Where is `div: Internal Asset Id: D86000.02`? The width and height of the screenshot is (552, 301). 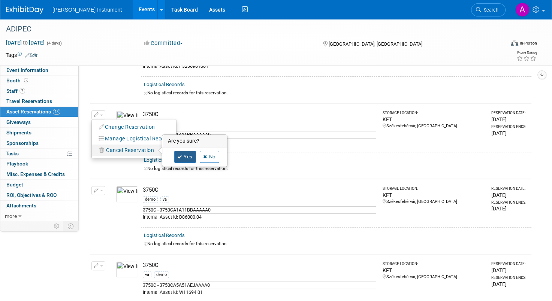 div: Internal Asset Id: D86000.02 is located at coordinates (259, 142).